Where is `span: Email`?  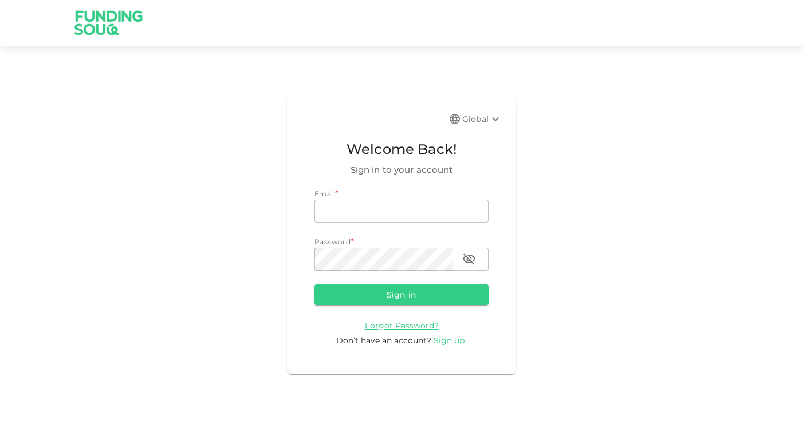
span: Email is located at coordinates (325, 194).